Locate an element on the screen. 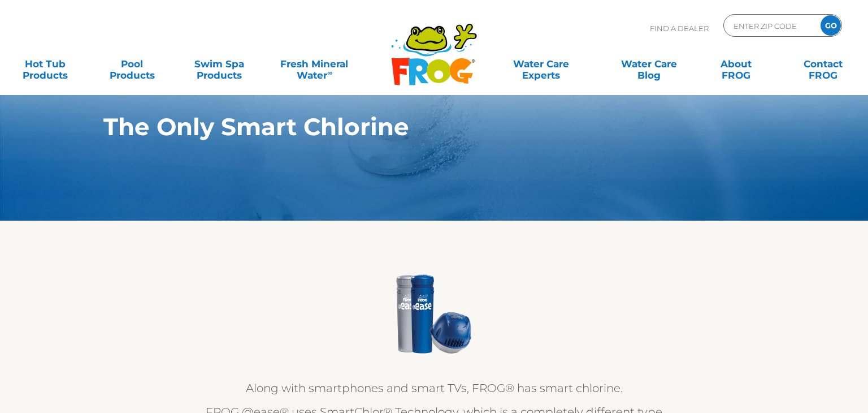 This screenshot has height=413, width=868. input: GO is located at coordinates (830, 26).